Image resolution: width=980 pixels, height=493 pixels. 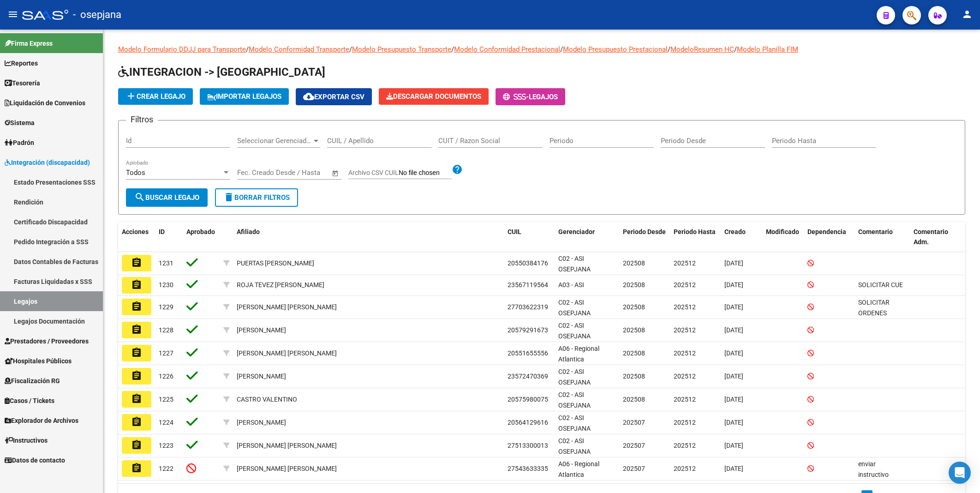 What do you see at coordinates (256, 197) in the screenshot?
I see `span: Borrar Filtros` at bounding box center [256, 197].